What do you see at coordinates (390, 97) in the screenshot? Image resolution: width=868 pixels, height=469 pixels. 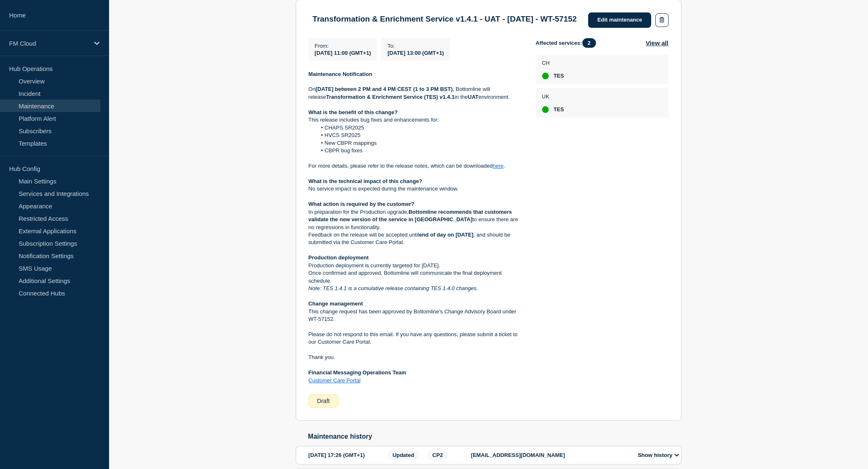 I see `strong: Transformation & Enrichment Service (TES) v1.4.1` at bounding box center [390, 97].